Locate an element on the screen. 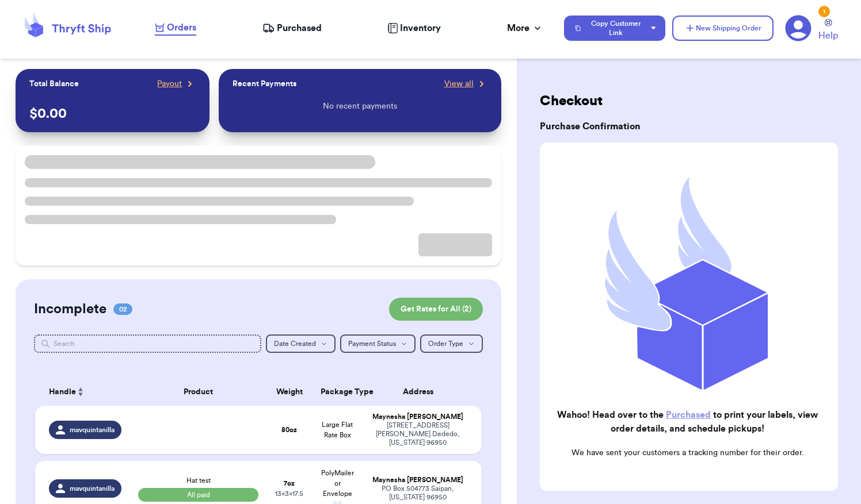 The width and height of the screenshot is (861, 504). span: Hat test is located at coordinates (198, 480).